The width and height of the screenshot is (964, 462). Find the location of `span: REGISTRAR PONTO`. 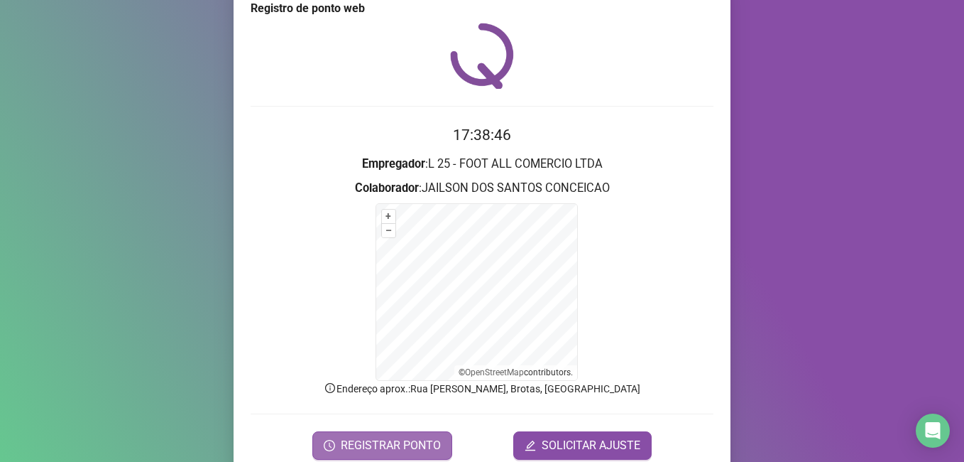

span: REGISTRAR PONTO is located at coordinates (391, 445).